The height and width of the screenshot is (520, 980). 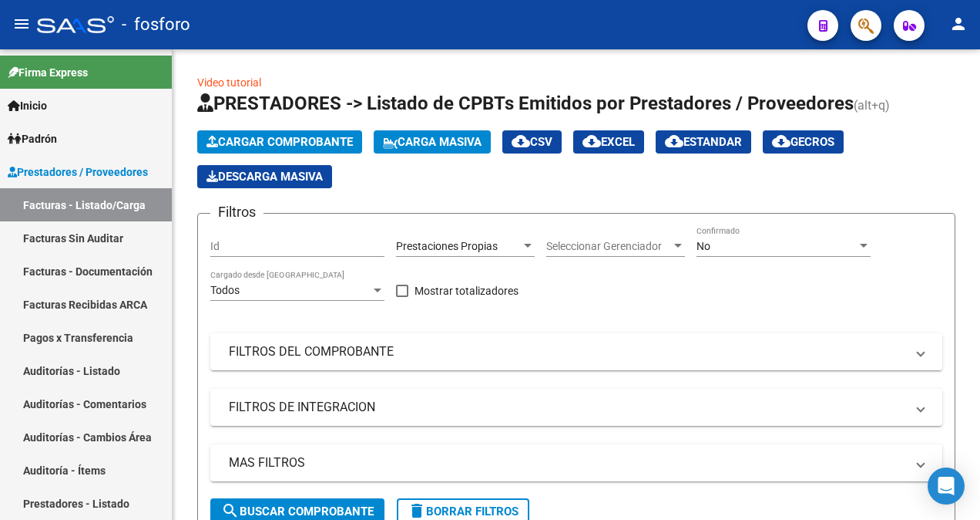 What do you see at coordinates (32, 139) in the screenshot?
I see `span: Padrón` at bounding box center [32, 139].